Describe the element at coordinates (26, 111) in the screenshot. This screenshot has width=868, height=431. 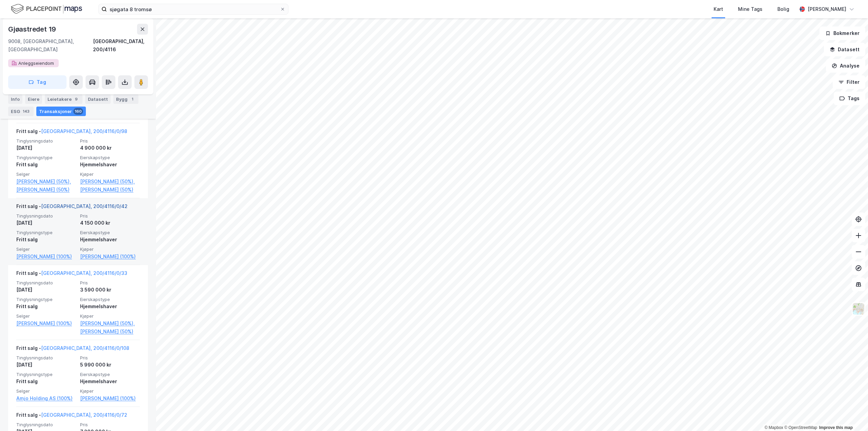
I see `div: 143` at that location.